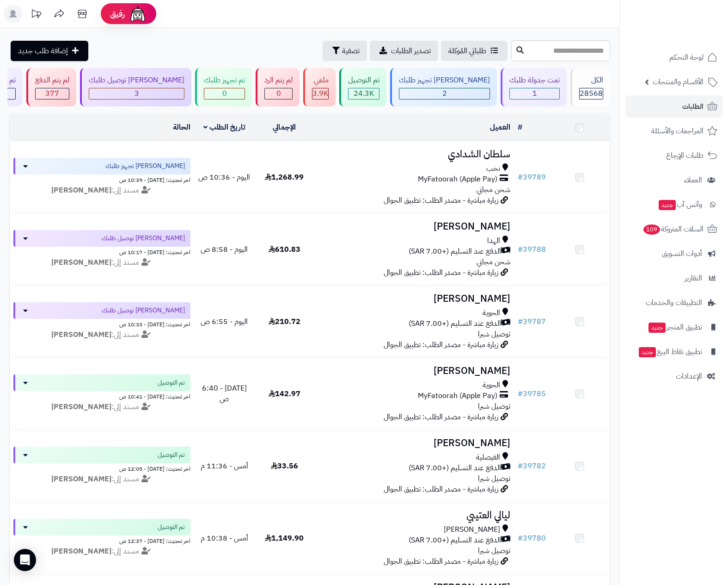 The height and width of the screenshot is (585, 728). Describe the element at coordinates (532, 322) in the screenshot. I see `a: #39787` at that location.